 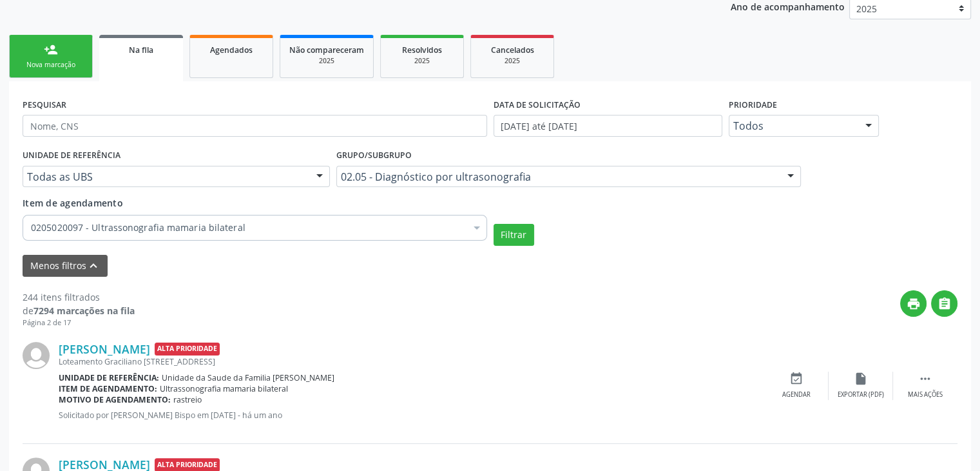 I want to click on div: Agendar, so click(x=796, y=395).